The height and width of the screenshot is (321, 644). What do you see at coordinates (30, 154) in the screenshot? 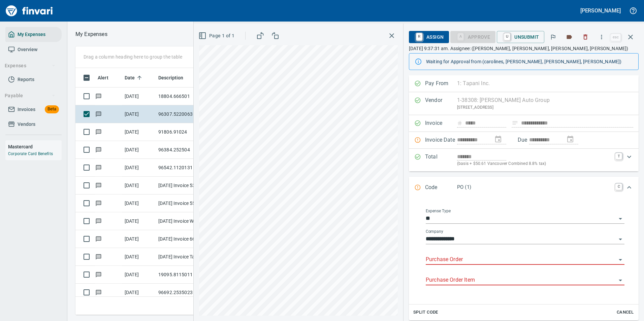
I see `a: Corporate Card Benefits` at bounding box center [30, 154].